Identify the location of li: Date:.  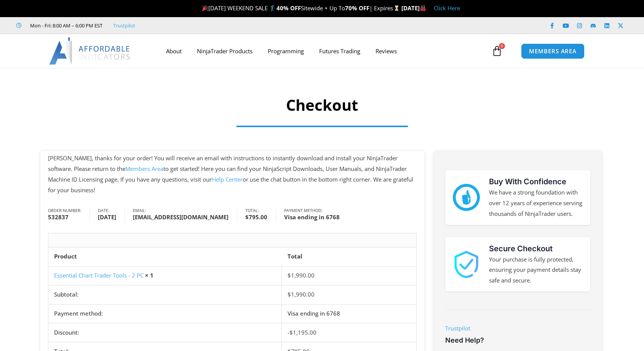
(112, 215).